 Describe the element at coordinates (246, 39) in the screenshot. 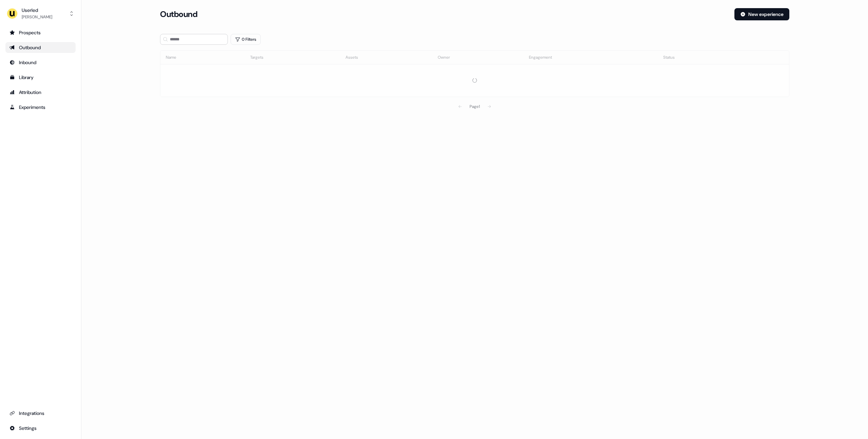

I see `button: 0 Filters` at that location.